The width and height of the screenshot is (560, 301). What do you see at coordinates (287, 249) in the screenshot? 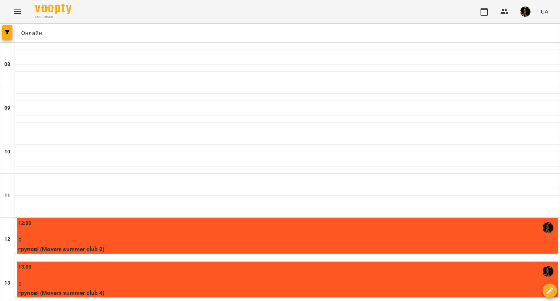
I see `p: групові (Movers summer club 2)` at bounding box center [287, 249].